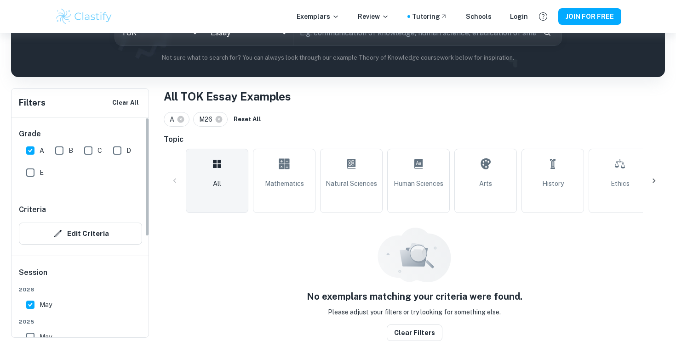 The height and width of the screenshot is (341, 676). I want to click on div: M26, so click(210, 119).